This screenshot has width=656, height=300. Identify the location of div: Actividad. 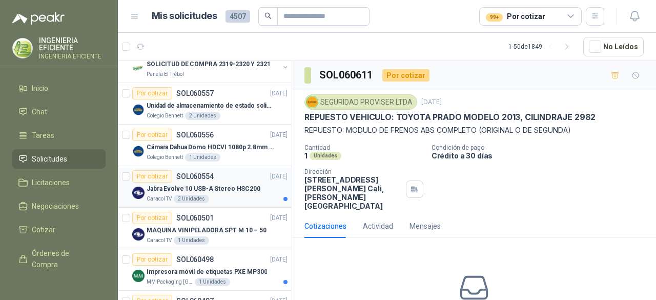
(378, 226).